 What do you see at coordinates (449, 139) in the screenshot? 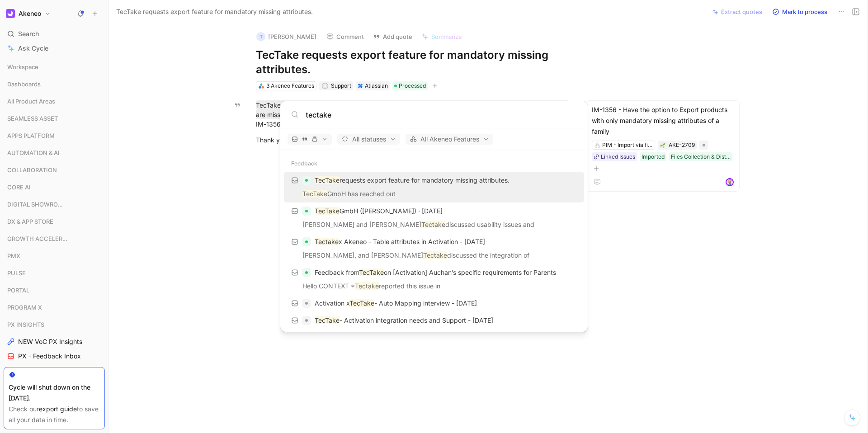
I see `button: All Akeneo Features` at bounding box center [449, 139].